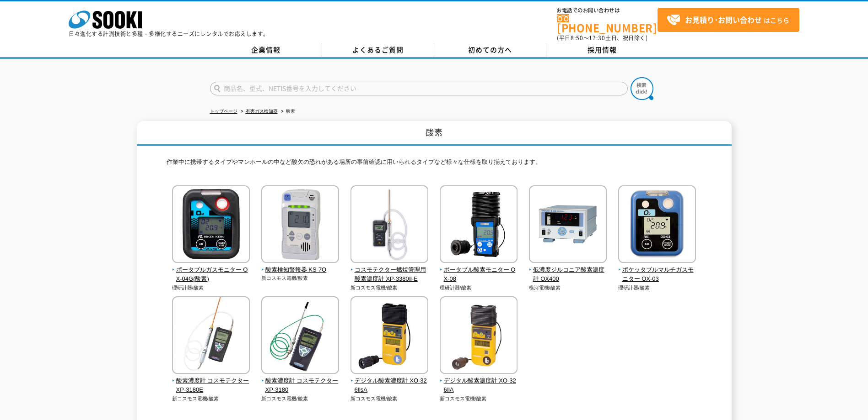  What do you see at coordinates (478, 382) in the screenshot?
I see `a: デジタル酸素濃度計 XO-326ⅡA` at bounding box center [478, 382].